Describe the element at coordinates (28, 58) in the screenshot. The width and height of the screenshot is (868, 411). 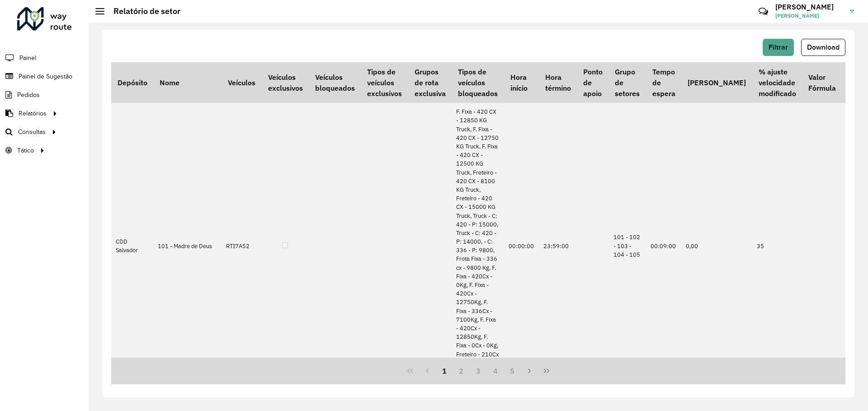
I see `span: Painel` at that location.